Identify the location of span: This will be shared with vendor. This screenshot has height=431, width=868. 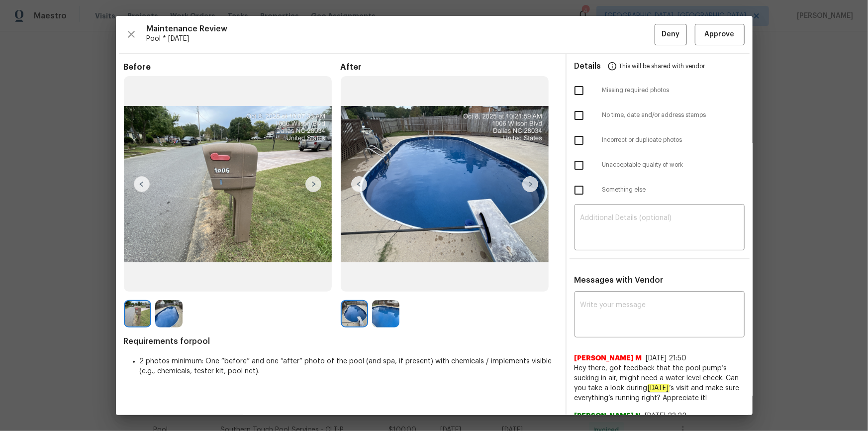
(662, 66).